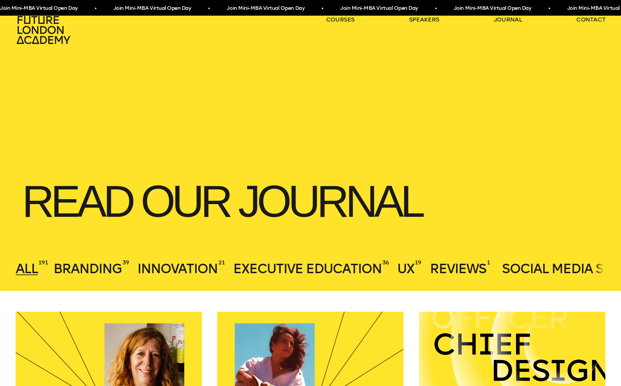 The image size is (621, 386). I want to click on sup: 191, so click(43, 262).